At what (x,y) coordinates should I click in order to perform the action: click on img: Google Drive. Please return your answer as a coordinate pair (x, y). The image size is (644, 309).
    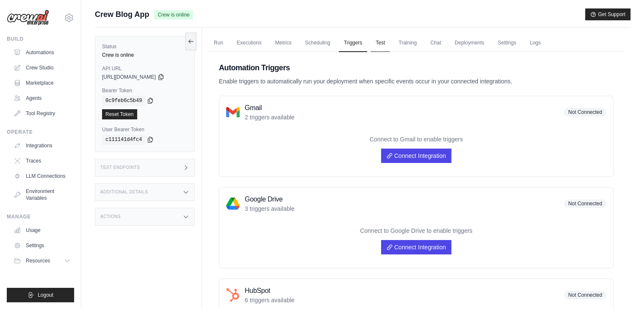
    Looking at the image, I should click on (233, 203).